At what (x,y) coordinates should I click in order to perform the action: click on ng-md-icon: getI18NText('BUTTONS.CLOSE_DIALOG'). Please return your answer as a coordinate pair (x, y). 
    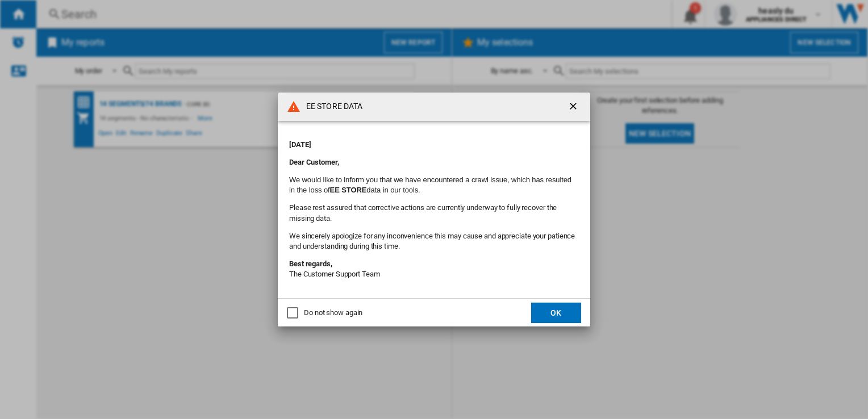
    Looking at the image, I should click on (575, 107).